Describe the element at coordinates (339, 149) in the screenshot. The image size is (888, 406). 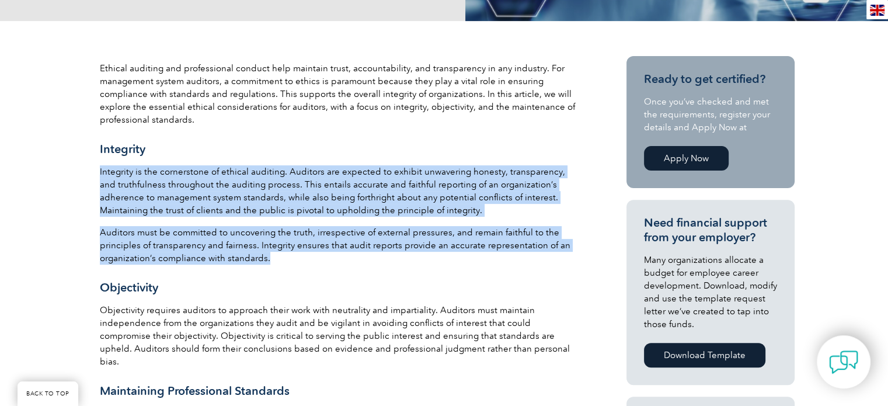
I see `h3: Integrity` at that location.